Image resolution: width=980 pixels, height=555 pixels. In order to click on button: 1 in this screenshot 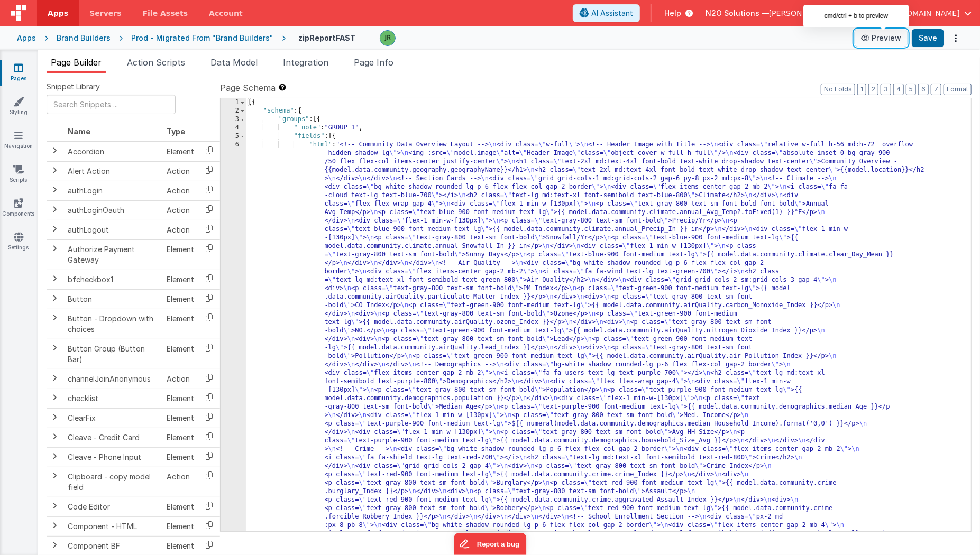, I will do `click(861, 90)`.